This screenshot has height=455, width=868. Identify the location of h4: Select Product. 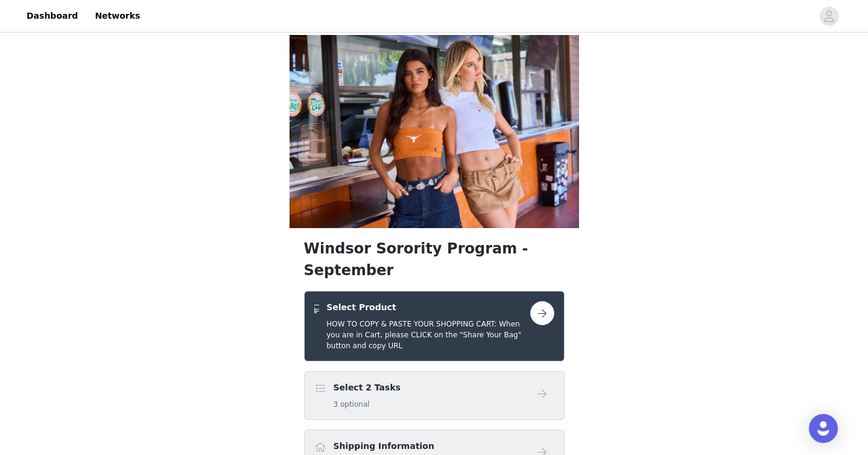
(428, 307).